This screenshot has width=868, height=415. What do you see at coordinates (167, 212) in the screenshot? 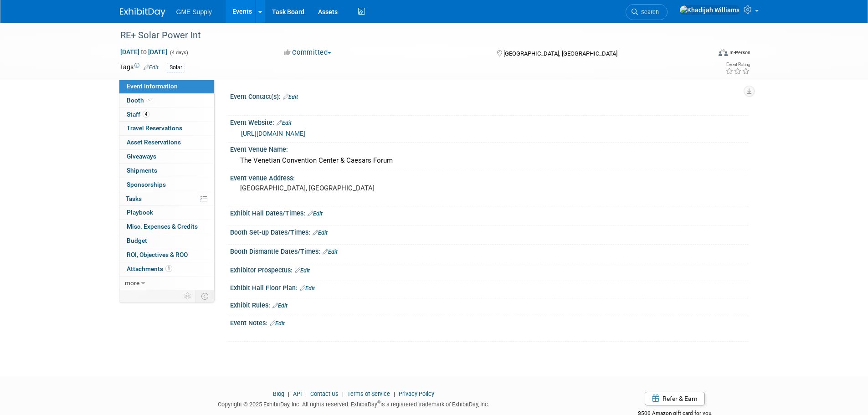
I see `a: Playbook` at bounding box center [167, 212].